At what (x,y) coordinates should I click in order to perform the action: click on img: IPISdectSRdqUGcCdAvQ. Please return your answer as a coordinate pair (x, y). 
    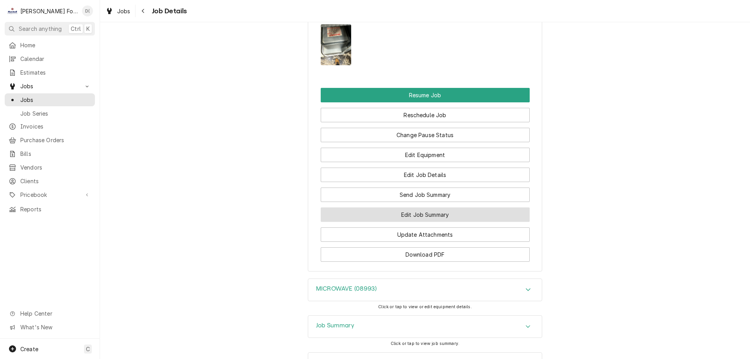
    Looking at the image, I should click on (336, 45).